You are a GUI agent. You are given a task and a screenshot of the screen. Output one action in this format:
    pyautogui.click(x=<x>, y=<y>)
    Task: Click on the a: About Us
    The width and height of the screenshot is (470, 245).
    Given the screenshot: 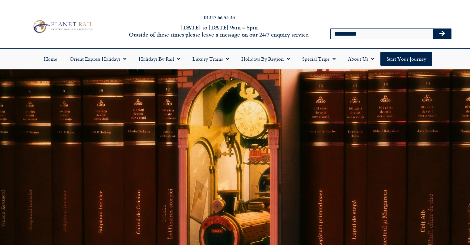 What is the action you would take?
    pyautogui.click(x=361, y=59)
    